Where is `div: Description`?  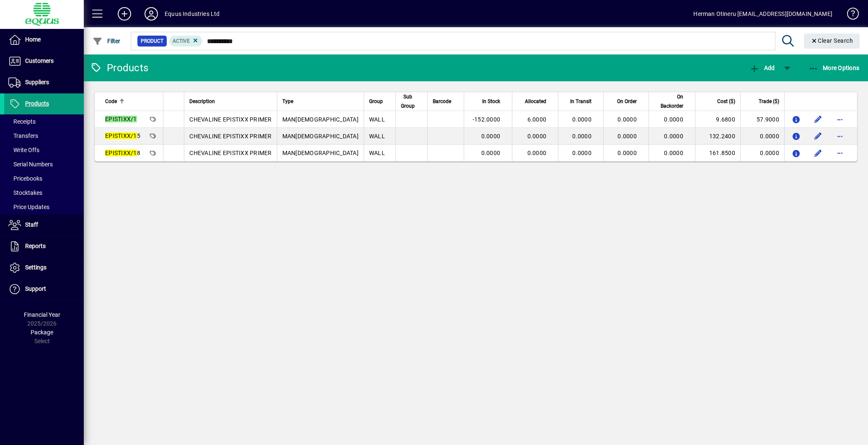
div: Description is located at coordinates (230, 101).